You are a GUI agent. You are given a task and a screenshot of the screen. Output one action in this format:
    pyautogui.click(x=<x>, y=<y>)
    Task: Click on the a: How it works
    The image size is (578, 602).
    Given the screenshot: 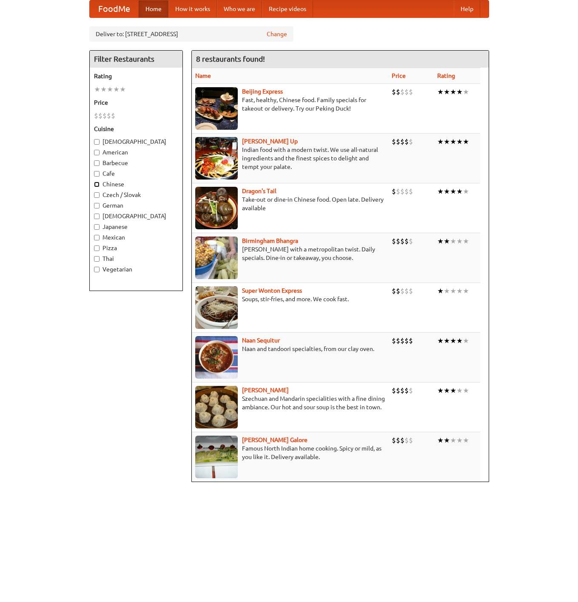 What is the action you would take?
    pyautogui.click(x=193, y=9)
    